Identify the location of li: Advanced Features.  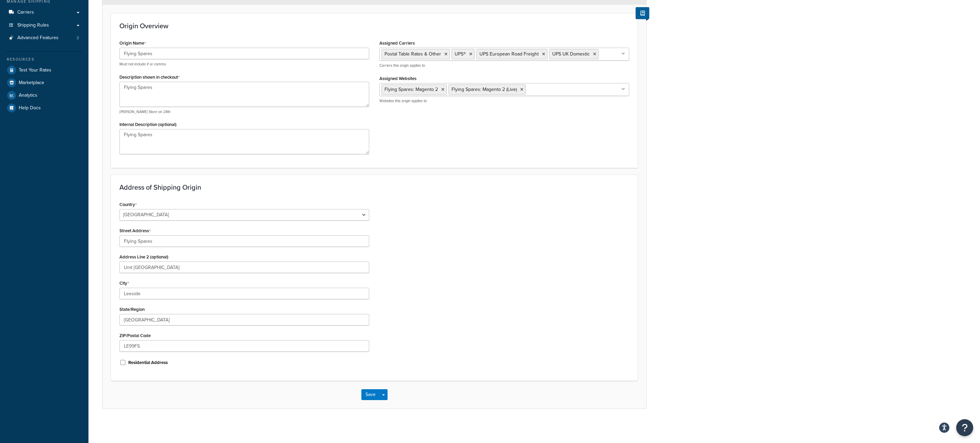
(44, 38).